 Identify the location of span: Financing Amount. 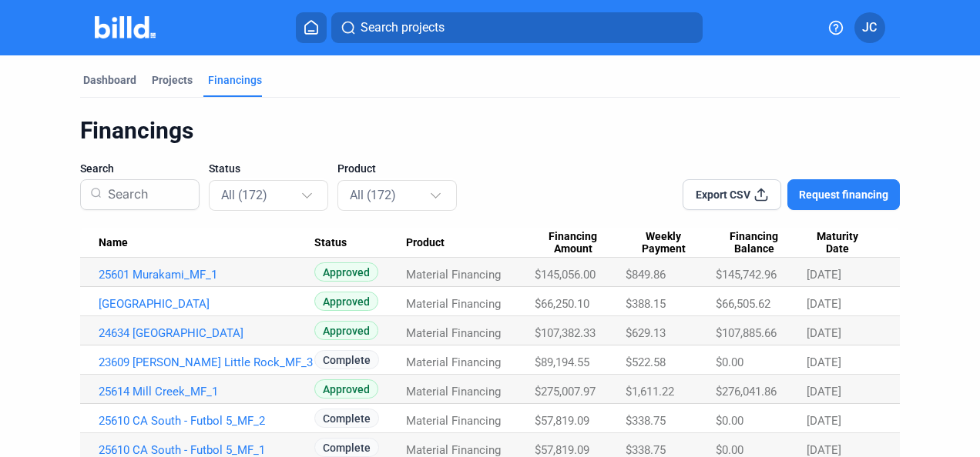
(573, 243).